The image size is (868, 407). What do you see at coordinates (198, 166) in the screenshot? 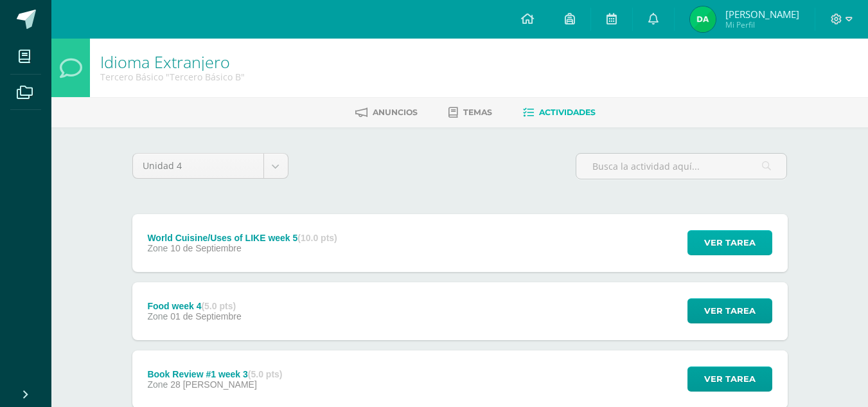
I see `span: Unidad 4` at bounding box center [198, 166].